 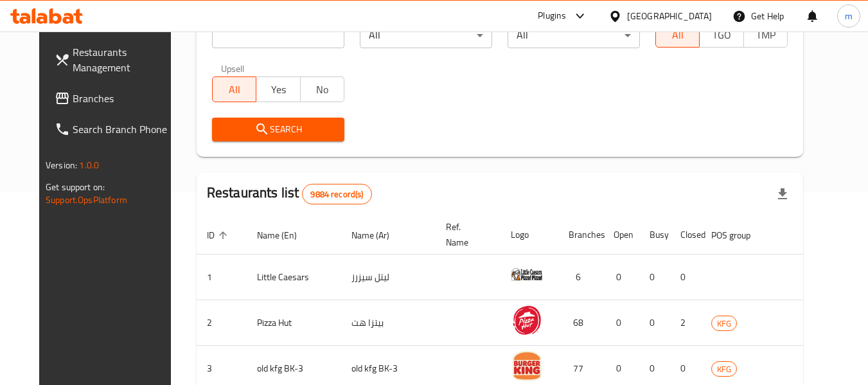 What do you see at coordinates (278, 129) in the screenshot?
I see `button: Search` at bounding box center [278, 129].